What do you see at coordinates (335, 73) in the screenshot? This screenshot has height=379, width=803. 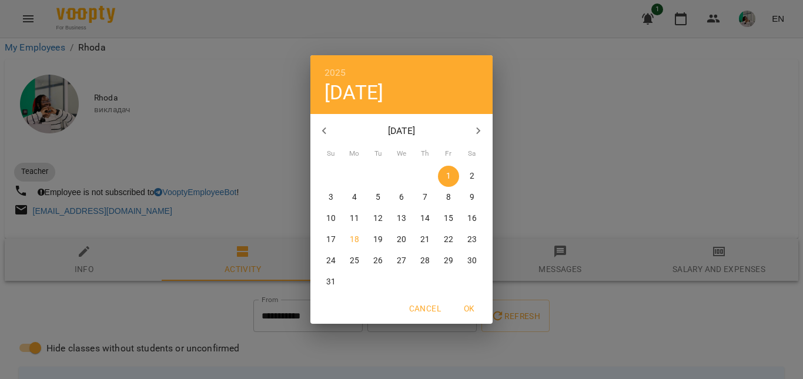 I see `button: 2025` at bounding box center [335, 73].